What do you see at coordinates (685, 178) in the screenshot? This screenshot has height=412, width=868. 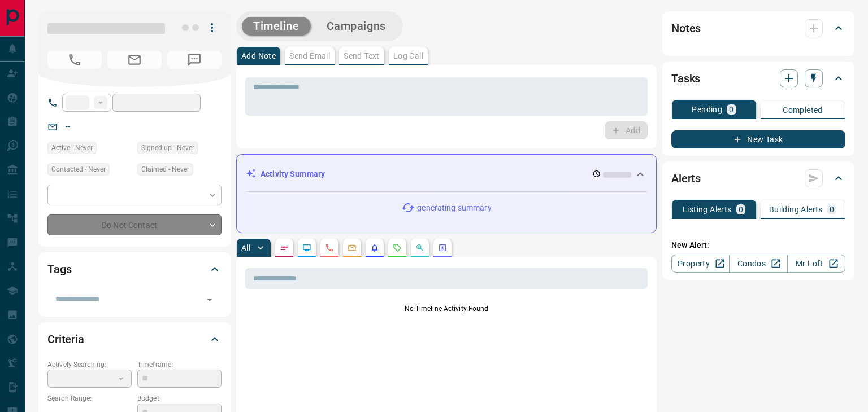 I see `h2: Alerts` at bounding box center [685, 178].